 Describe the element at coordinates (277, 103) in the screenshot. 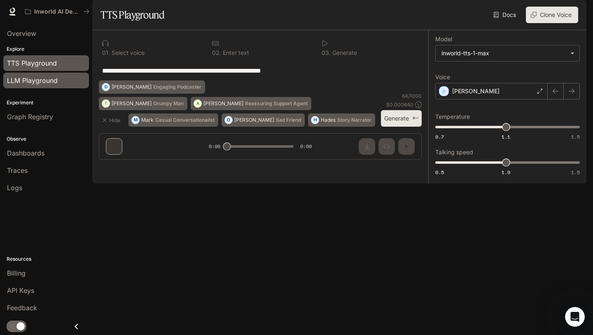

I see `p: Reassuring Support Agent` at that location.